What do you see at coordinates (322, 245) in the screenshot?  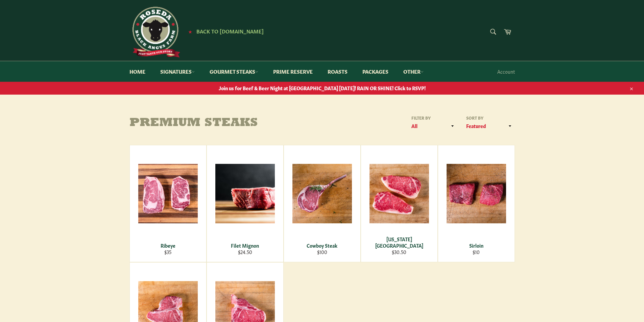 I see `div: Cowboy Steak` at bounding box center [322, 245].